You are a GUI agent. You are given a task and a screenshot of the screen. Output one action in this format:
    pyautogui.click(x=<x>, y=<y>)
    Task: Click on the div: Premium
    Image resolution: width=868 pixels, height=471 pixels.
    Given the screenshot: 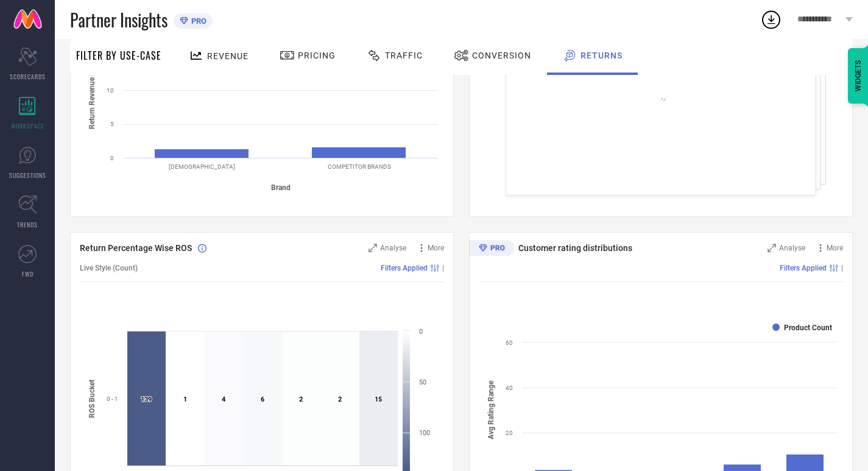 What is the action you would take?
    pyautogui.click(x=492, y=249)
    